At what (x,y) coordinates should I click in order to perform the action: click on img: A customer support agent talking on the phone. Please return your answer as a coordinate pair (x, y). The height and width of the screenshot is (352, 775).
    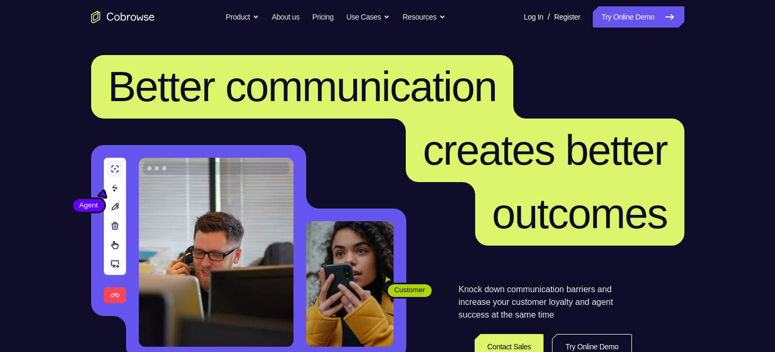
    Looking at the image, I should click on (216, 252).